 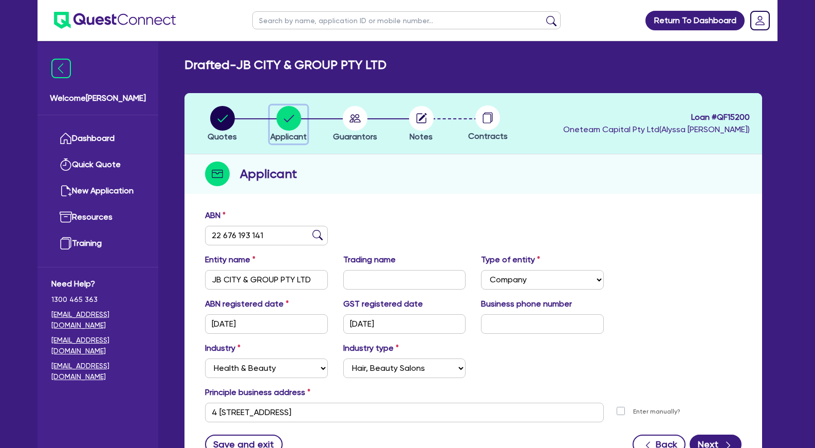 I want to click on span: 1300 465 363, so click(x=98, y=299).